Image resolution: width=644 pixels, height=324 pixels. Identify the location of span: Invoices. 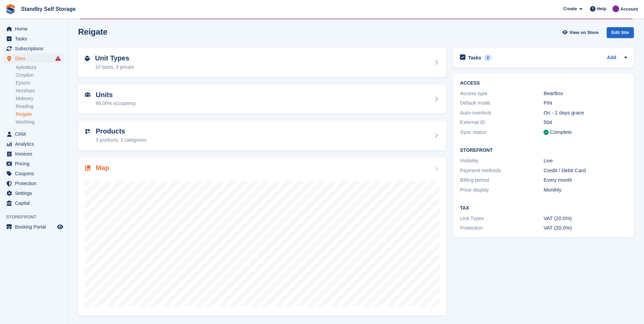
(36, 154).